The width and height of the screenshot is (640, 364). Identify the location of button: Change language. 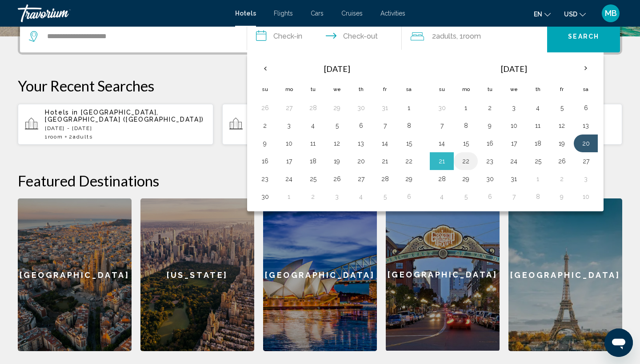
(542, 14).